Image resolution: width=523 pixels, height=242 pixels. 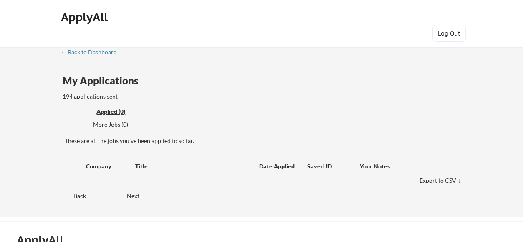 What do you see at coordinates (104, 81) in the screenshot?
I see `div: My Applications` at bounding box center [104, 81].